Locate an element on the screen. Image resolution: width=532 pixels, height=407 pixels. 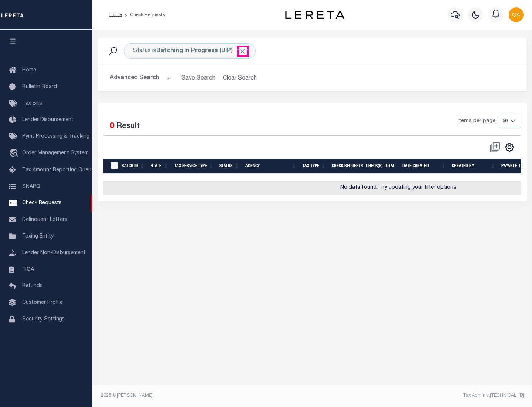
th: Created By: activate to sort column ascending is located at coordinates (474, 166).